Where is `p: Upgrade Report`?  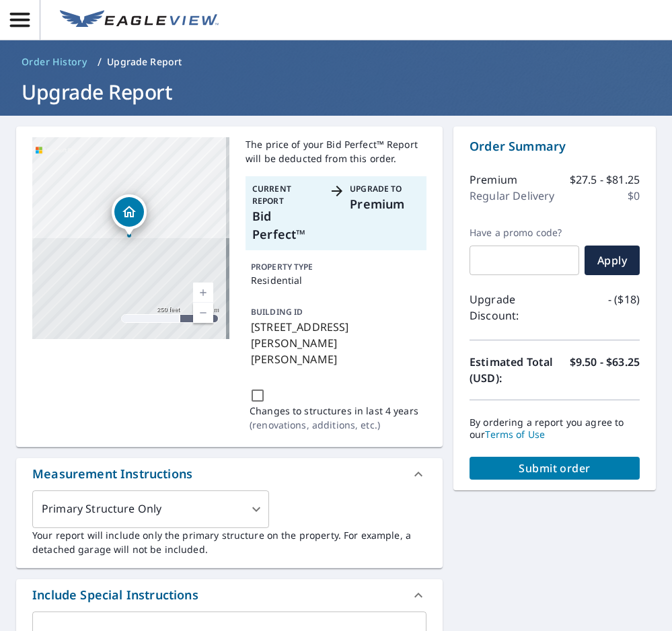 p: Upgrade Report is located at coordinates (144, 62).